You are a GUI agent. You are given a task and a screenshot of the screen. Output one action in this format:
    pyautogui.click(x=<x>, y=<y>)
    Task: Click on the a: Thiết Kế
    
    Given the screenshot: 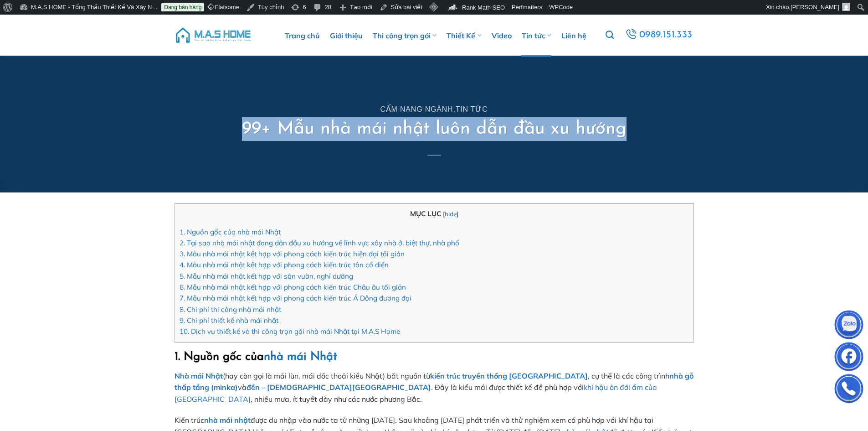 What is the action you would take?
    pyautogui.click(x=464, y=36)
    